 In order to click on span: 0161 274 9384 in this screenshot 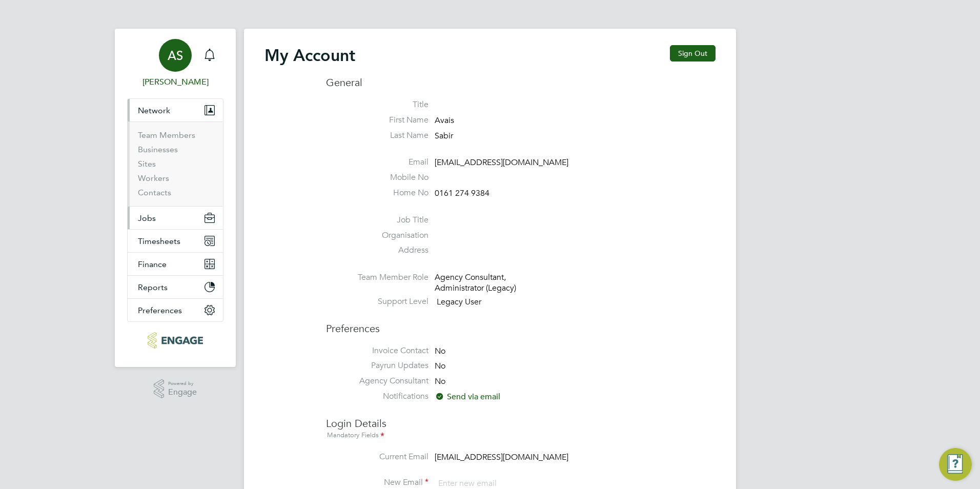, I will do `click(462, 193)`.